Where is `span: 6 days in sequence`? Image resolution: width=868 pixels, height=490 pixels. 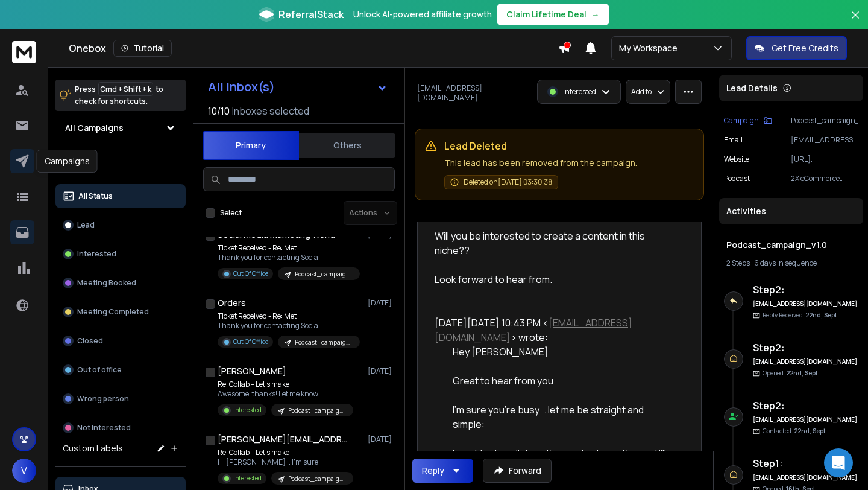
span: 6 days in sequence is located at coordinates (786, 262).